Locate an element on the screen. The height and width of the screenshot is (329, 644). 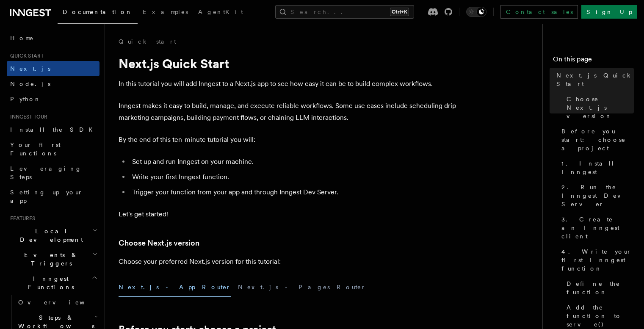
a: Your first Functions is located at coordinates (53, 149).